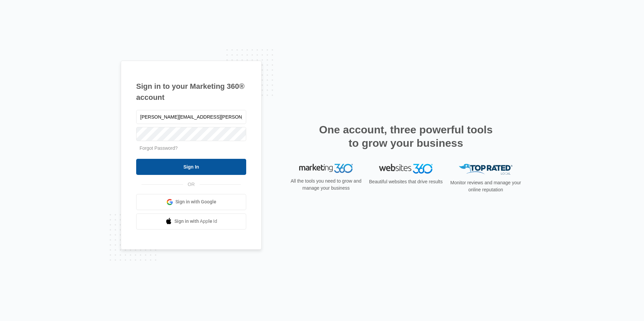  I want to click on h2: One account, three powerful tools to grow your business, so click(406, 136).